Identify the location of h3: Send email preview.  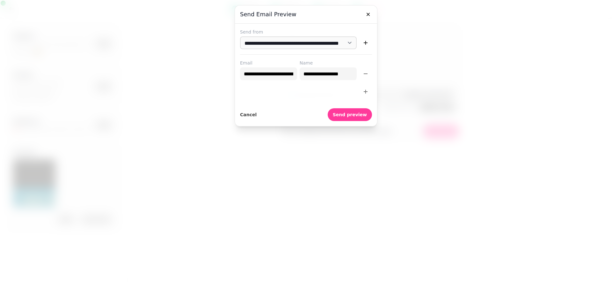
(306, 14).